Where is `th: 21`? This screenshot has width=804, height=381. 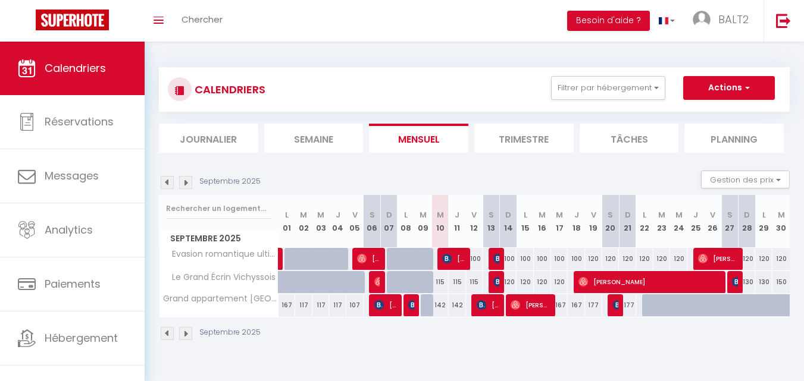
th: 21 is located at coordinates (627, 221).